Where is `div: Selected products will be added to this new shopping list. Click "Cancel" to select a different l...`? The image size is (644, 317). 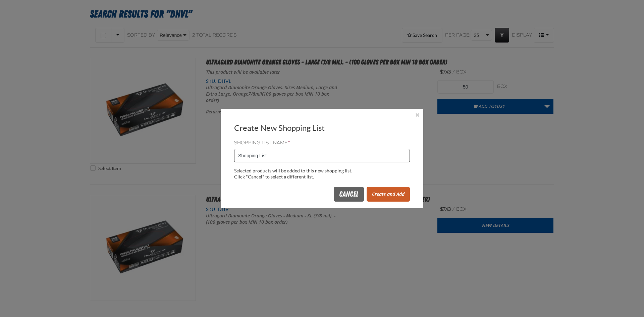 div: Selected products will be added to this new shopping list. Click "Cancel" to select a different l... is located at coordinates (322, 174).